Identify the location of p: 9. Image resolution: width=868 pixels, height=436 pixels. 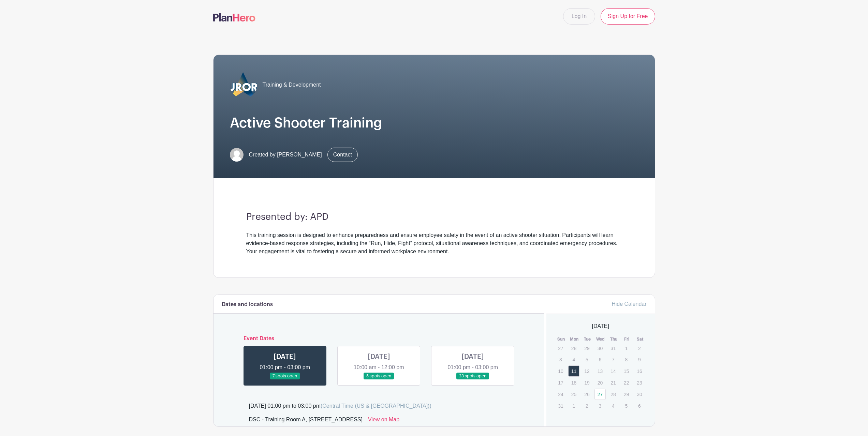
(639, 360).